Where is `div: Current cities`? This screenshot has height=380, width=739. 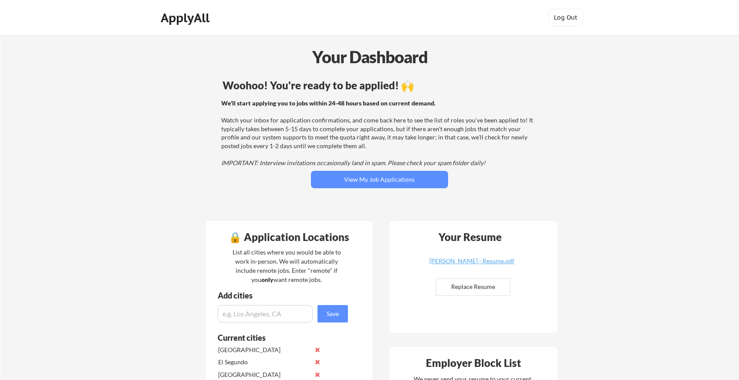 div: Current cities is located at coordinates (278, 338).